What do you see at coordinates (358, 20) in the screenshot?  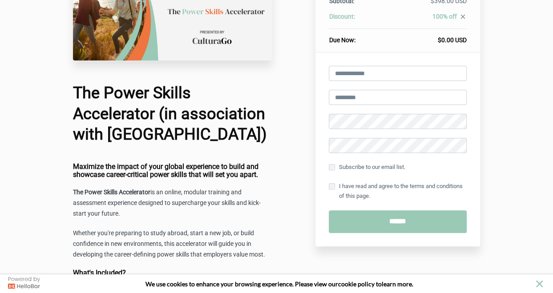 I see `th: Discount:` at bounding box center [358, 20].